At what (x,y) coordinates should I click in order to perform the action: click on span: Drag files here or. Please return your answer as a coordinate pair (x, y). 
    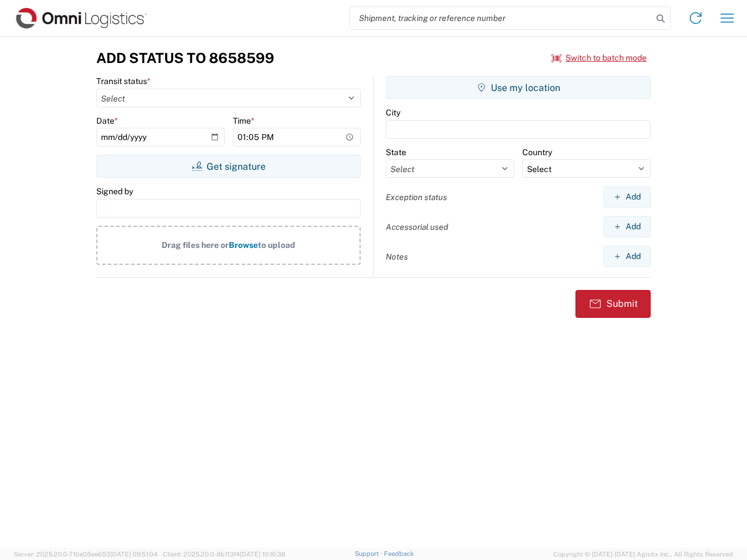
    Looking at the image, I should click on (195, 245).